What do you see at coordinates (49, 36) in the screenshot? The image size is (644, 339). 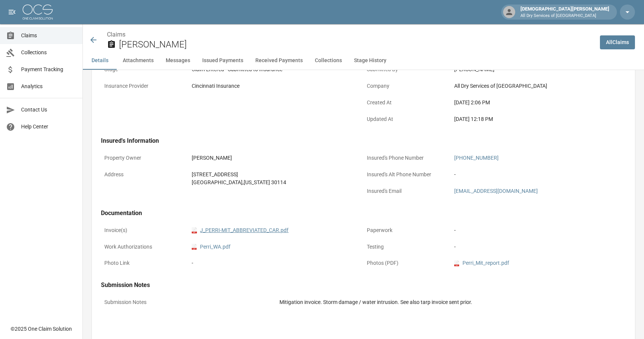 I see `span: Claims` at bounding box center [49, 36].